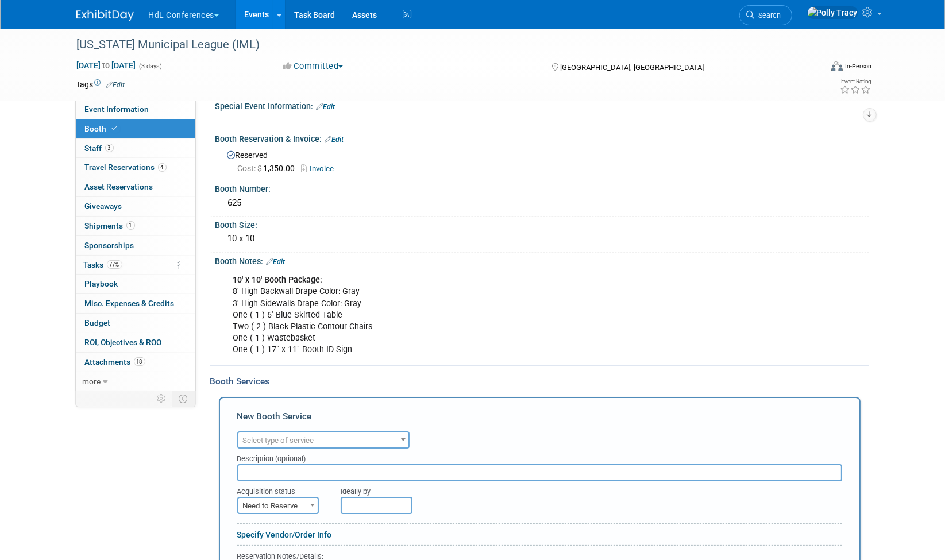 This screenshot has height=560, width=945. What do you see at coordinates (136, 265) in the screenshot?
I see `a: Tasks77%` at bounding box center [136, 265].